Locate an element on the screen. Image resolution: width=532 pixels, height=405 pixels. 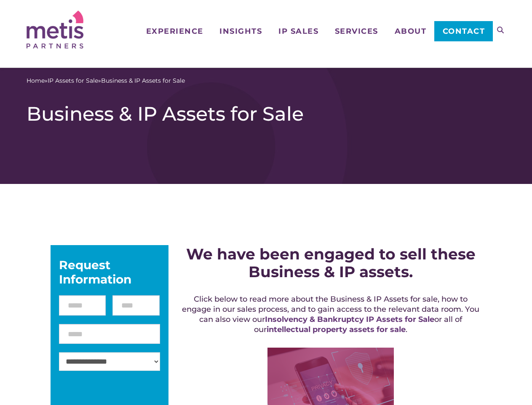
span: Experience is located at coordinates (175, 31).